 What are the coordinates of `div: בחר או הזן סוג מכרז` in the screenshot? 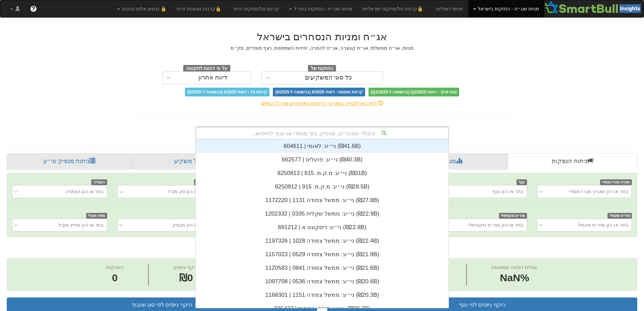 It's located at (188, 191).